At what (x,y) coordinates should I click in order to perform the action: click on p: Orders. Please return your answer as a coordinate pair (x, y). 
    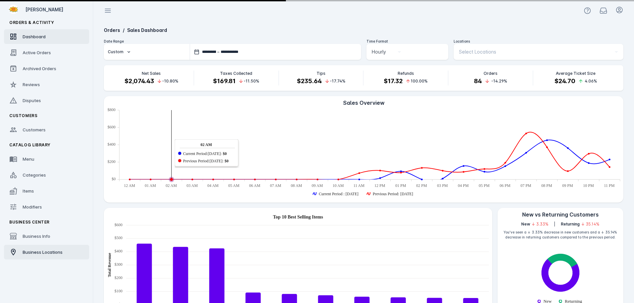
    Looking at the image, I should click on (490, 74).